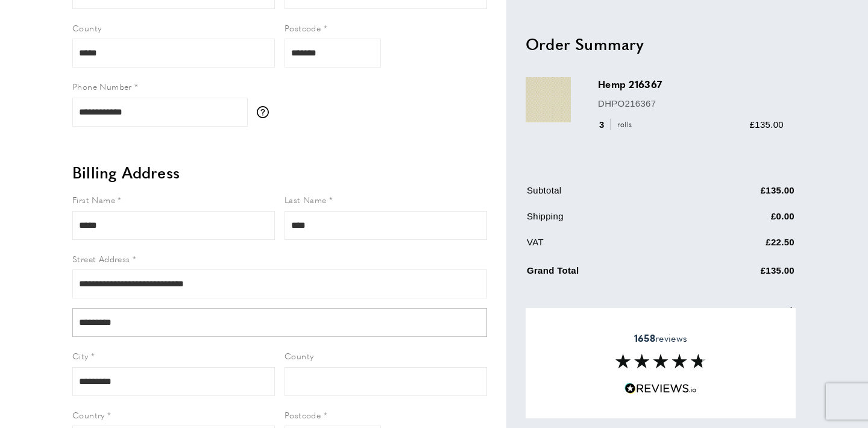 This screenshot has width=868, height=428. Describe the element at coordinates (767, 123) in the screenshot. I see `span: £135.00` at that location.